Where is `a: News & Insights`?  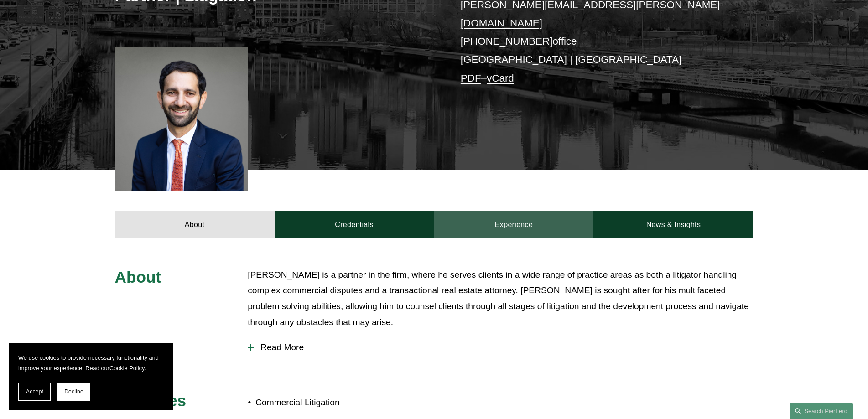 a: News & Insights is located at coordinates (673, 225).